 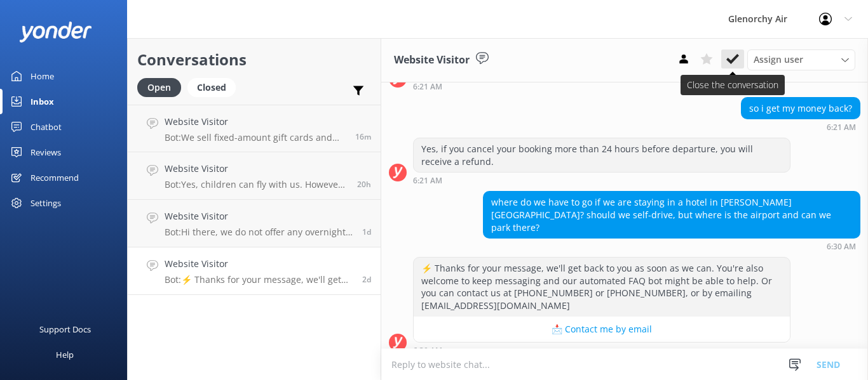 I want to click on h3: Website Visitor, so click(x=432, y=60).